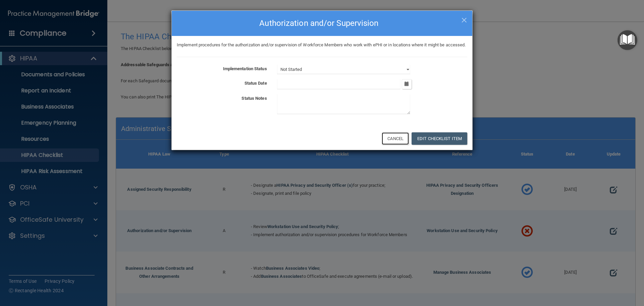  What do you see at coordinates (439, 138) in the screenshot?
I see `button: Edit Checklist Item` at bounding box center [439, 138].